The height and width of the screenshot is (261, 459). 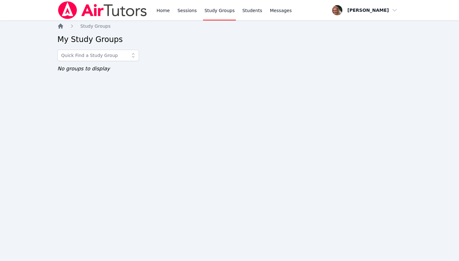 What do you see at coordinates (230, 26) in the screenshot?
I see `nav: Breadcrumb` at bounding box center [230, 26].